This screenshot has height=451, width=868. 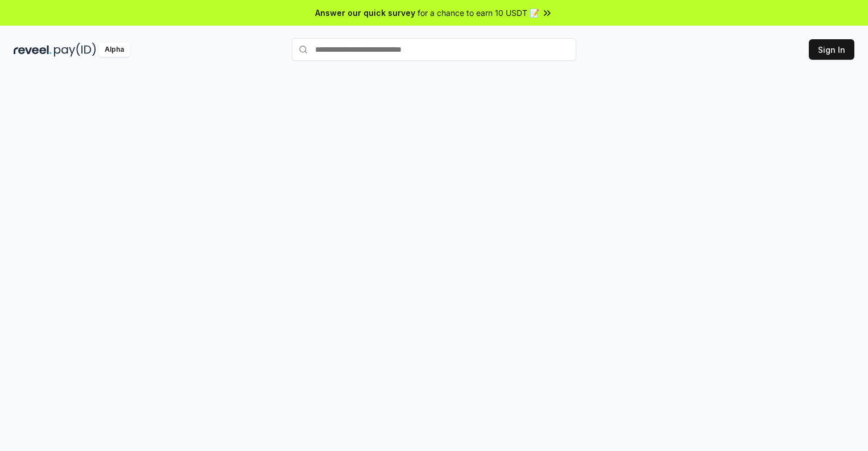 What do you see at coordinates (365, 12) in the screenshot?
I see `span: Answer our quick survey` at bounding box center [365, 12].